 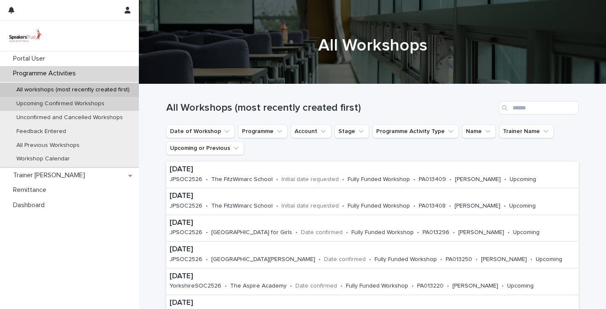 I want to click on p: PA013408, so click(x=433, y=206).